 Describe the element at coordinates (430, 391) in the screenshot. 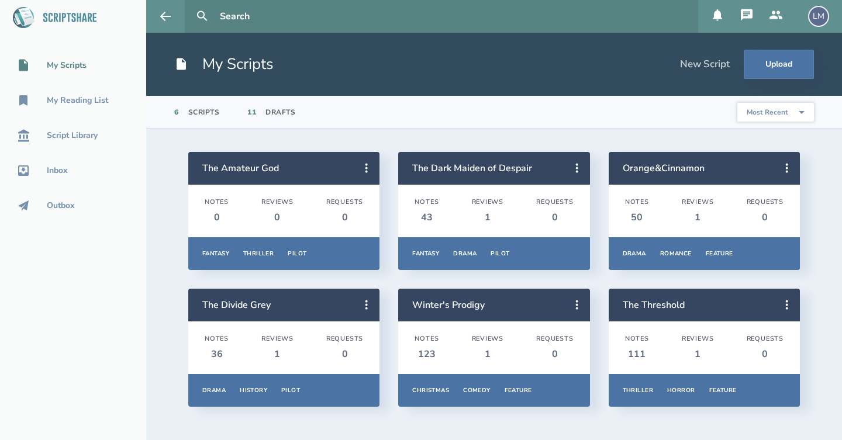

I see `div: Christmas` at that location.